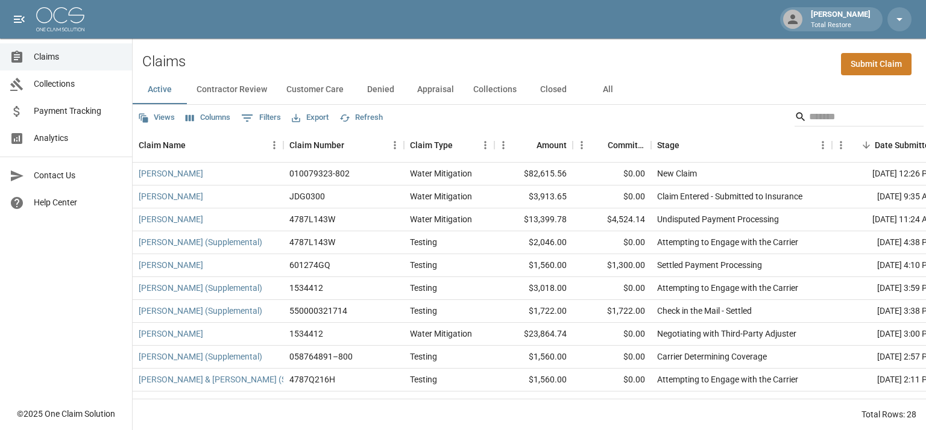 The image size is (926, 430). Describe the element at coordinates (529, 90) in the screenshot. I see `div: dynamic tabs` at that location.